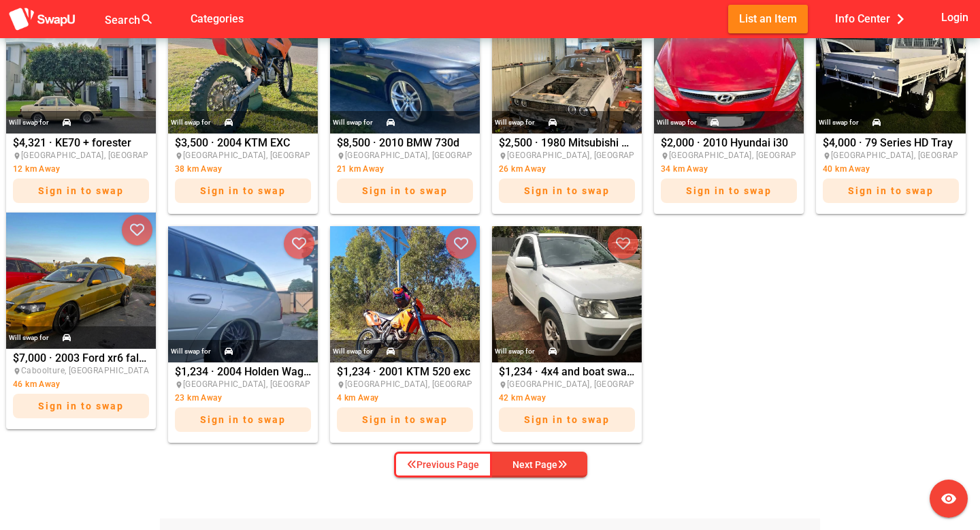 This screenshot has width=980, height=530. Describe the element at coordinates (218, 19) in the screenshot. I see `button: Categories` at that location.